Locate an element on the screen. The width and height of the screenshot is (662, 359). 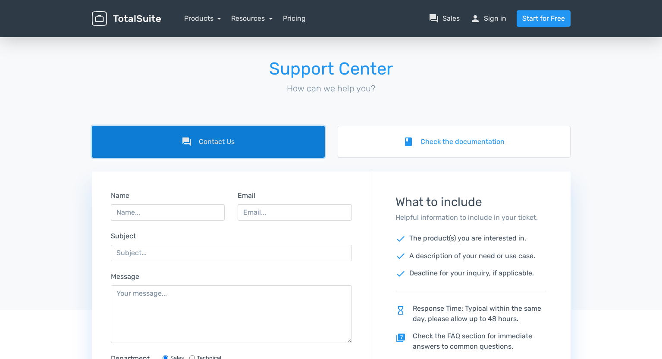
p: Response Time: Typical within the same day, please allow up to 48 hours. is located at coordinates (471, 314).